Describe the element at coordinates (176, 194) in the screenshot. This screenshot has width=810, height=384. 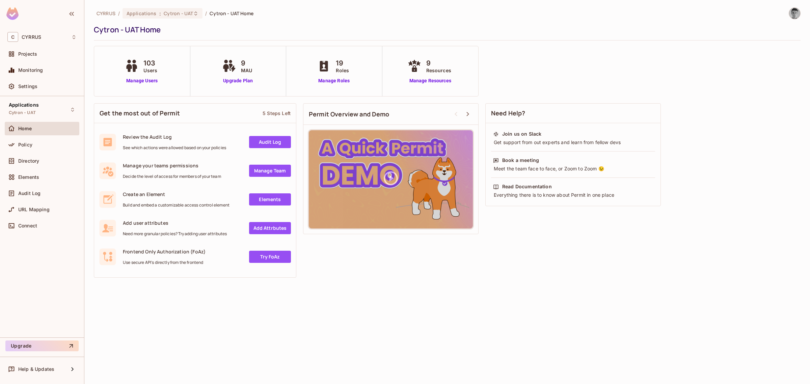
I see `span: Create an Element` at that location.